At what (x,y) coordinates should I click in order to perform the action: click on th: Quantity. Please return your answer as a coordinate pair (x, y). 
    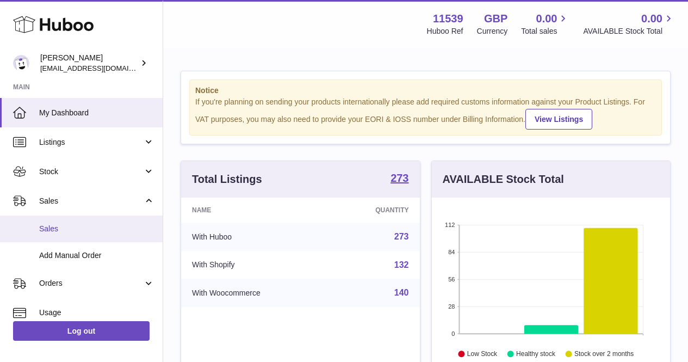
    Looking at the image, I should click on (374, 210).